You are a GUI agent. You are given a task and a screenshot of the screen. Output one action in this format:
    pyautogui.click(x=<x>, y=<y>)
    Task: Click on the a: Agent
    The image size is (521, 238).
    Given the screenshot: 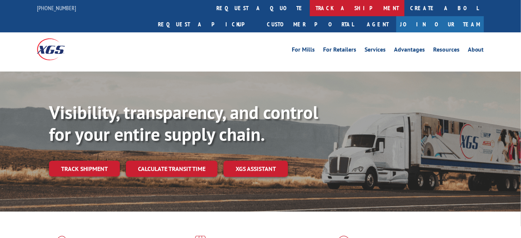 What is the action you would take?
    pyautogui.click(x=378, y=24)
    